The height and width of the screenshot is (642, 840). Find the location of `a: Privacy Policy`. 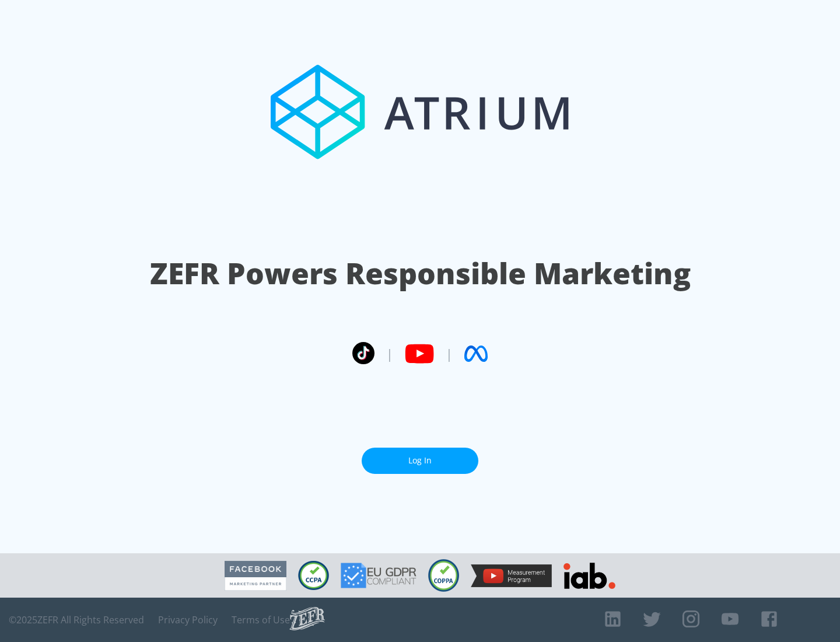

a: Privacy Policy is located at coordinates (188, 620).